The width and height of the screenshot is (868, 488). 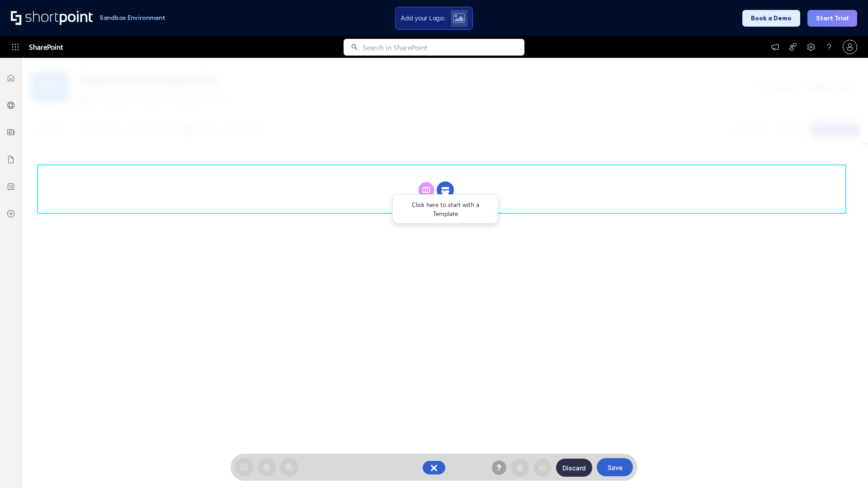 I want to click on div: Chat Widget, so click(x=845, y=467).